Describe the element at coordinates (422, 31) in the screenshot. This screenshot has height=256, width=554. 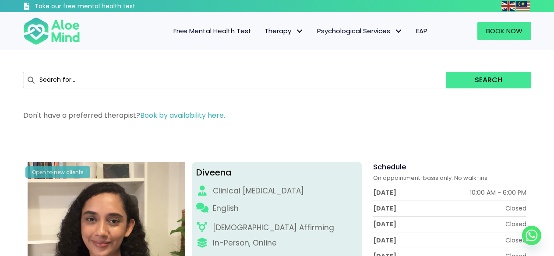
I see `span: EAP` at that location.